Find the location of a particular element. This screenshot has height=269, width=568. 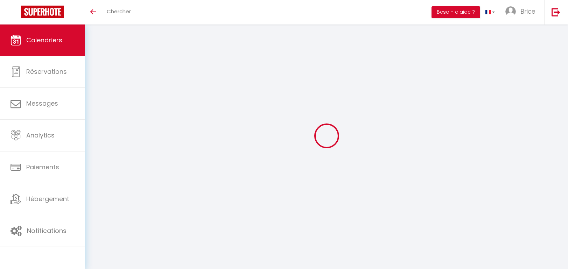

span: Hébergement is located at coordinates (48, 199).